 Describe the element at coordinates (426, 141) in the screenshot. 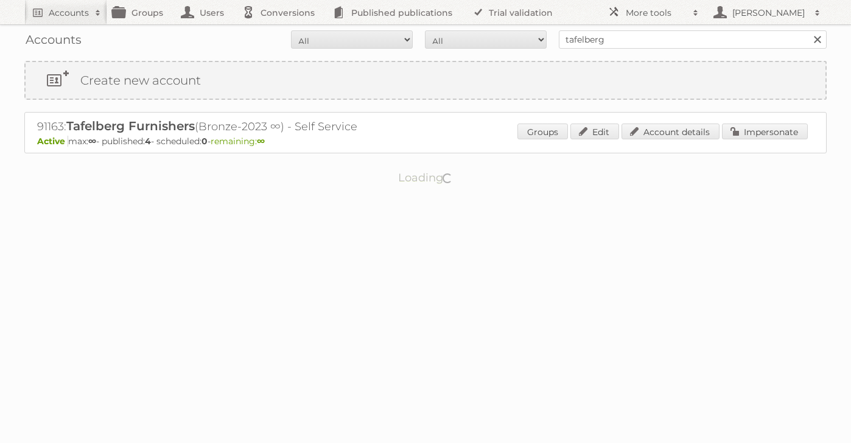

I see `p: max: - published: - scheduled: -` at that location.